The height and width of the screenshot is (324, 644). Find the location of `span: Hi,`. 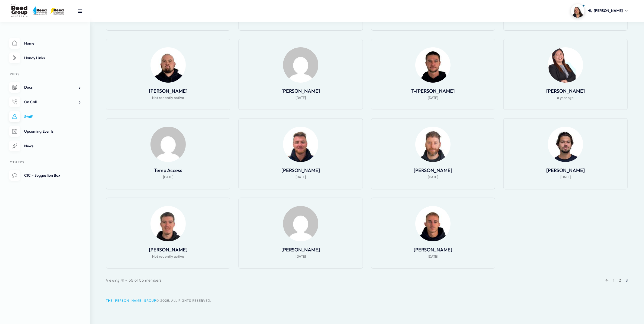

span: Hi, is located at coordinates (590, 11).